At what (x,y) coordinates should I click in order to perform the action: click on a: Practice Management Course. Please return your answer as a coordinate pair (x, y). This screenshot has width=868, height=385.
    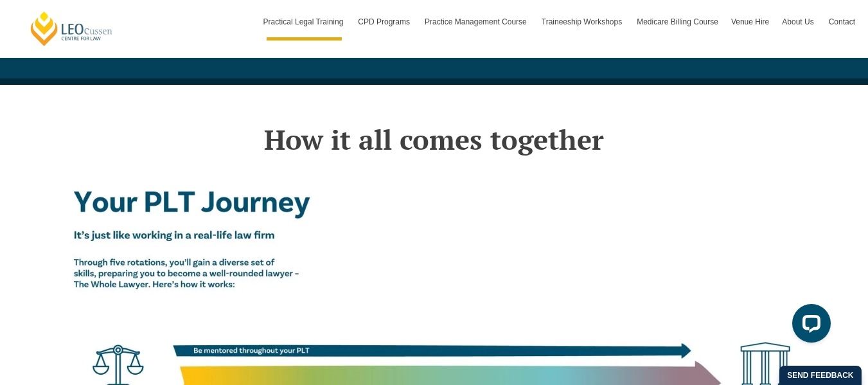
    Looking at the image, I should click on (477, 22).